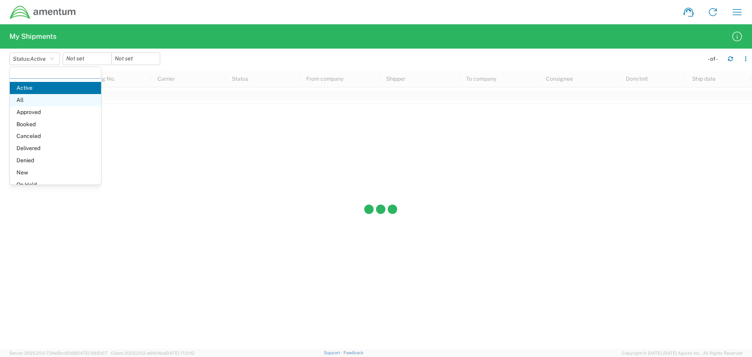 The width and height of the screenshot is (752, 357). Describe the element at coordinates (55, 136) in the screenshot. I see `span: Canceled` at that location.